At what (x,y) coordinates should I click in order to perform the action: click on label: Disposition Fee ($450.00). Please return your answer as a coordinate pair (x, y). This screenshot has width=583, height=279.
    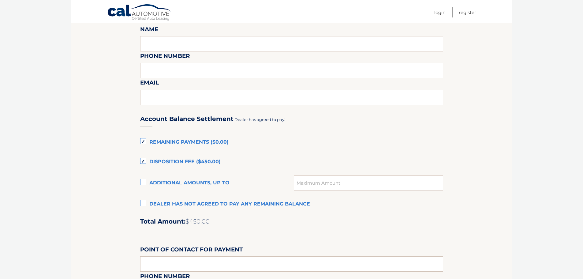
    Looking at the image, I should click on (292, 162).